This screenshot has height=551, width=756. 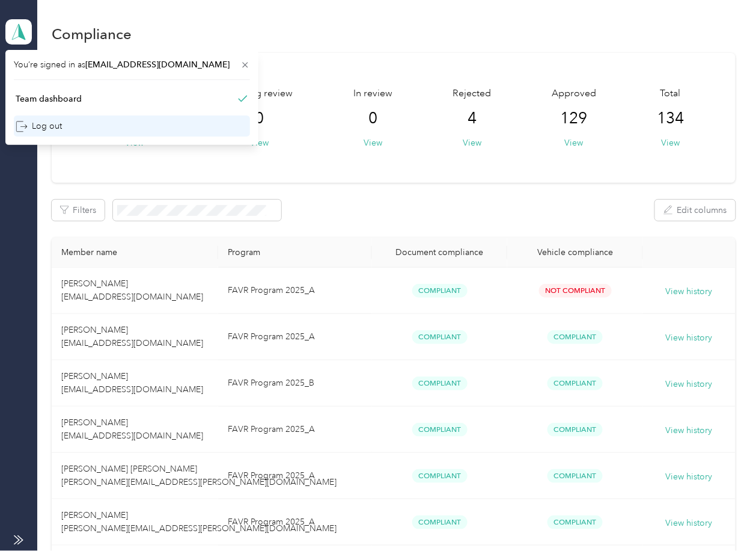 I want to click on button: Edit columns, so click(x=695, y=210).